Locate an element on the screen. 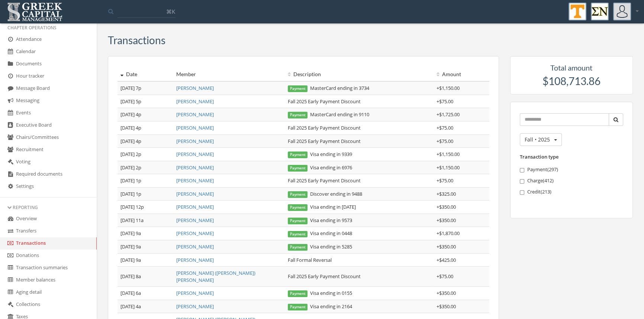 The width and height of the screenshot is (644, 319). div: Amount is located at coordinates (462, 74).